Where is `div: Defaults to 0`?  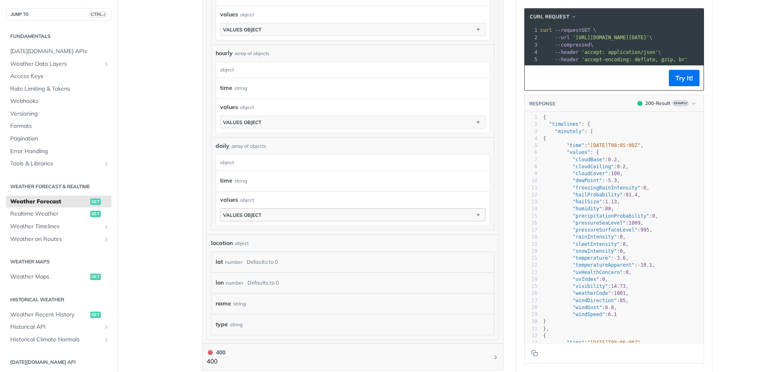 div: Defaults to 0 is located at coordinates (262, 262).